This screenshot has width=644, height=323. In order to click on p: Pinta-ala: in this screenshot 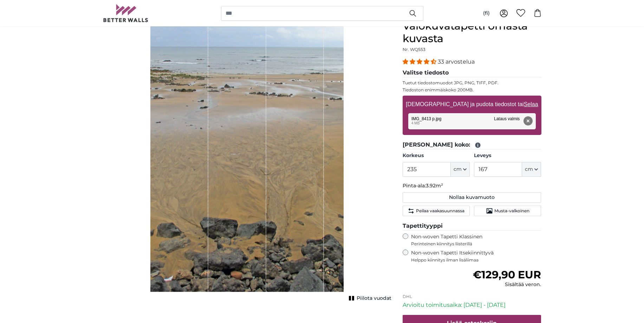, I will do `click(471, 186)`.